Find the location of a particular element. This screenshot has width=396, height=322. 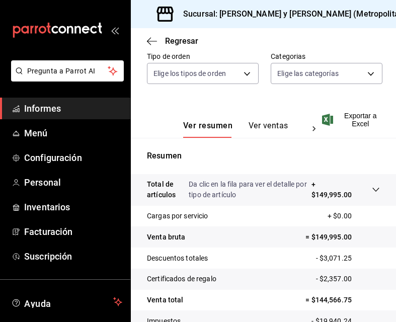

font: - $2,357.00 is located at coordinates (334, 279).